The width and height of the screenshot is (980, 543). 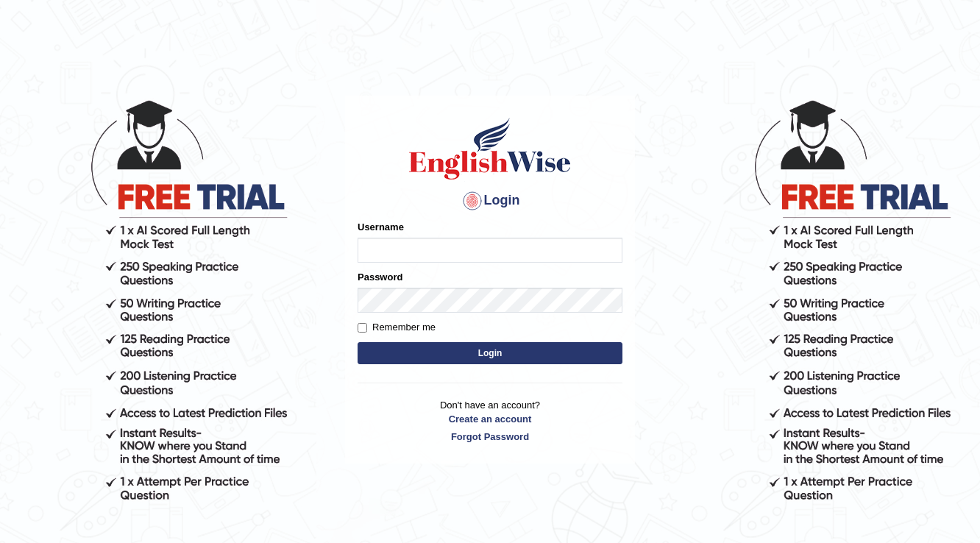 What do you see at coordinates (490, 421) in the screenshot?
I see `p: Don't have an account?` at bounding box center [490, 421].